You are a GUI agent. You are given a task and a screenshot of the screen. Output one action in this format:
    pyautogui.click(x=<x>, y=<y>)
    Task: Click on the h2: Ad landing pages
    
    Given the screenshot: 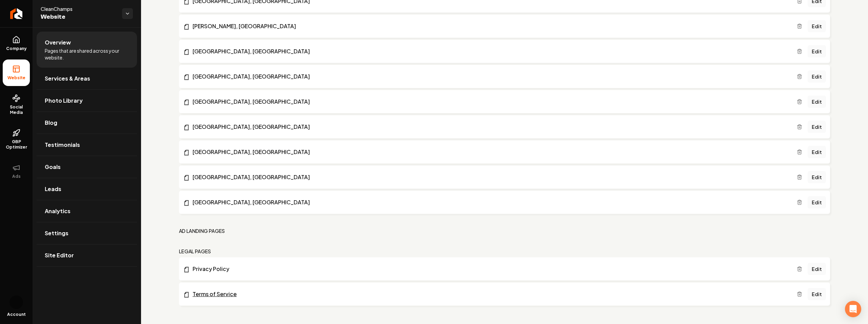 What is the action you would take?
    pyautogui.click(x=202, y=231)
    